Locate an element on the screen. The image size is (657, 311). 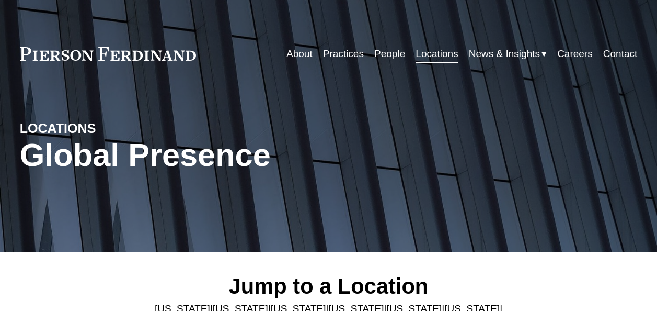
a: Practices is located at coordinates (344, 54).